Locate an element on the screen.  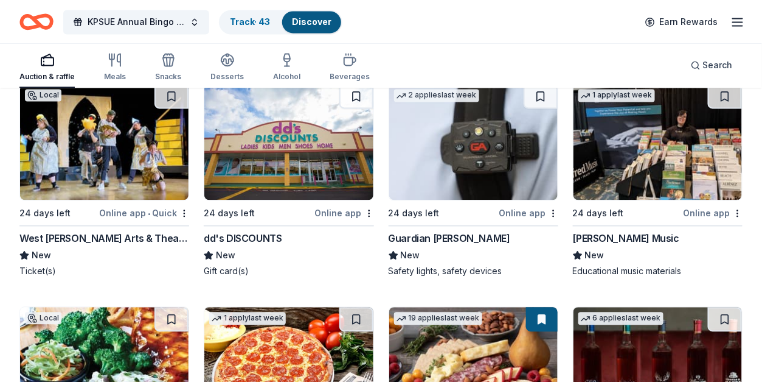
button: KPSUE Annual Bingo Night is located at coordinates (136, 22).